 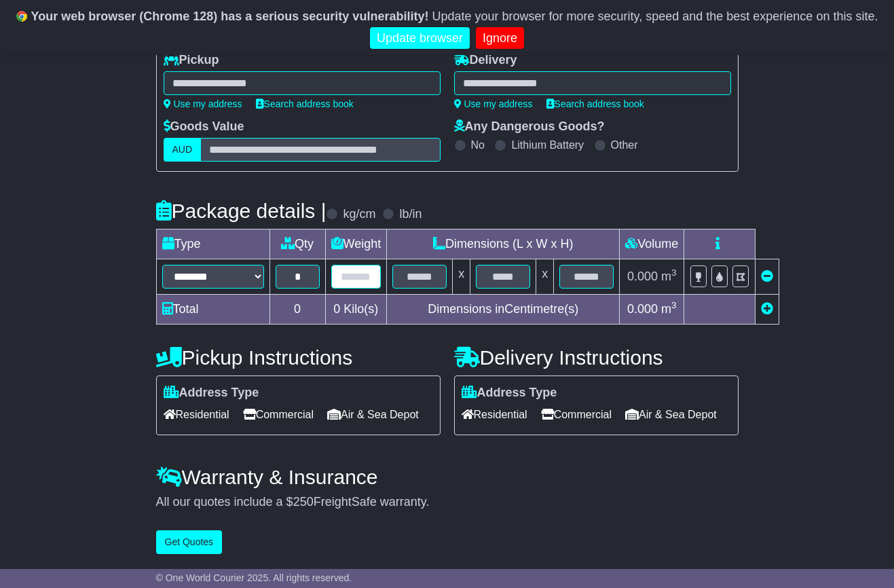 What do you see at coordinates (142, 84) in the screenshot?
I see `img: tab_keywords_by_traffic_grey.svg` at bounding box center [142, 84].